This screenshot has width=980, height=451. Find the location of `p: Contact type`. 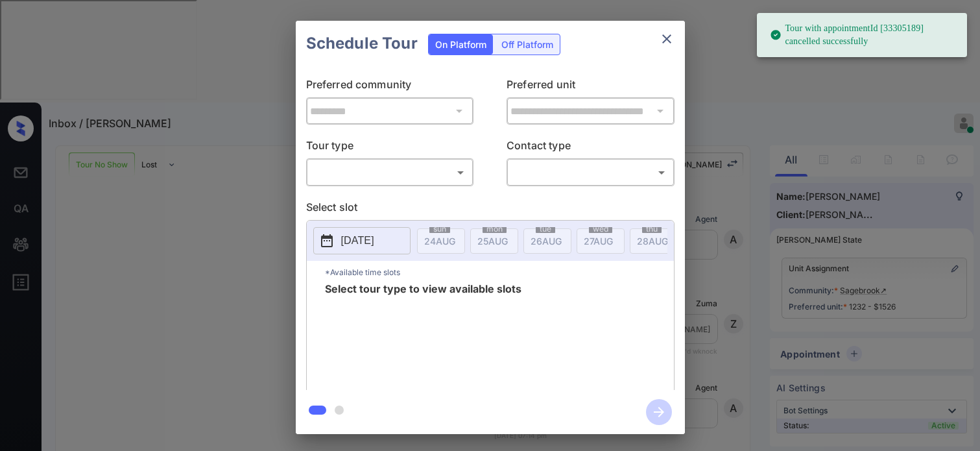

p: Contact type is located at coordinates (591, 148).